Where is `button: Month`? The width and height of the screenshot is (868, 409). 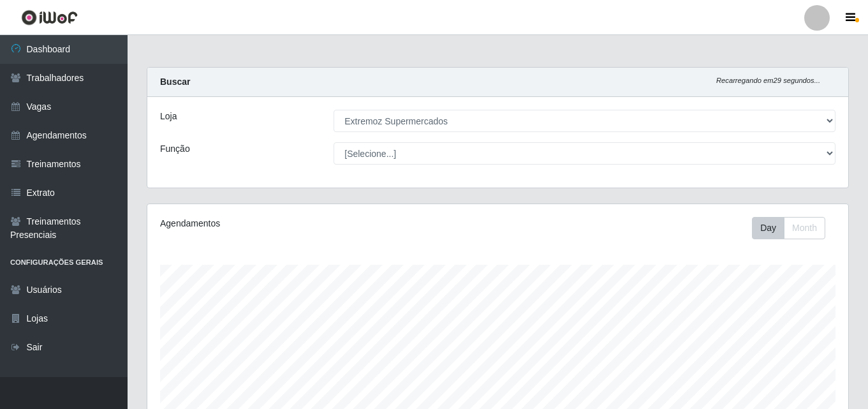 button: Month is located at coordinates (804, 228).